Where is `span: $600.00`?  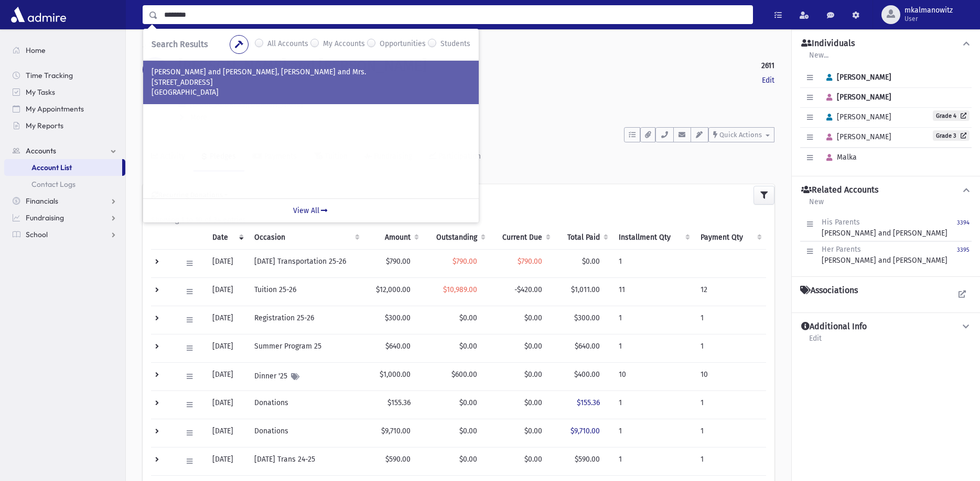
span: $600.00 is located at coordinates (464, 375).